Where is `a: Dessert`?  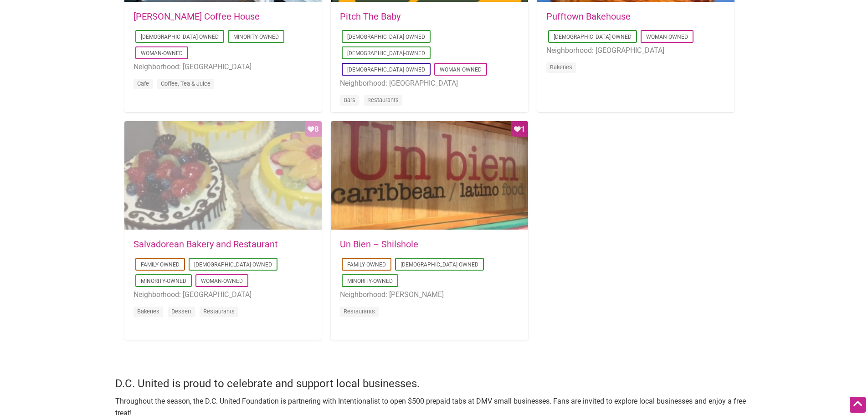 a: Dessert is located at coordinates (181, 311).